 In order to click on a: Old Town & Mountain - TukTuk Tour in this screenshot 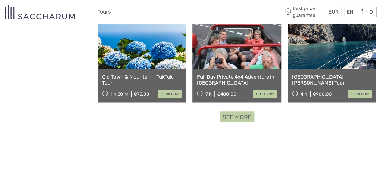, I will do `click(142, 80)`.